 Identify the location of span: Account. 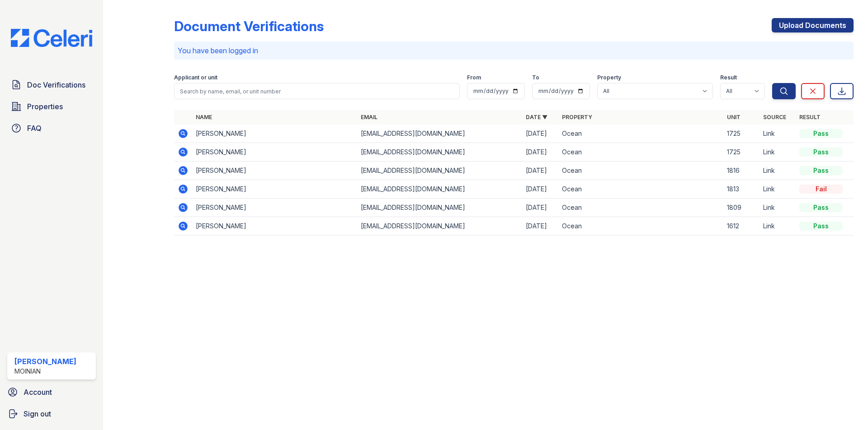
(38, 393).